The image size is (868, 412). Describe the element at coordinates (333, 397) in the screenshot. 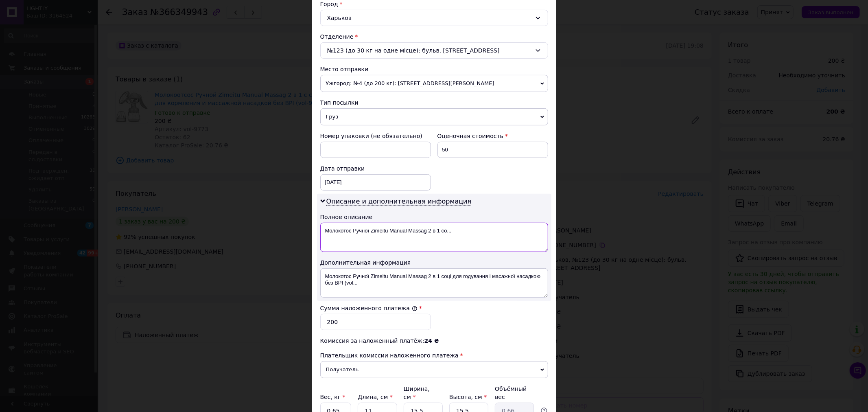

I see `label: Вес, кг` at that location.